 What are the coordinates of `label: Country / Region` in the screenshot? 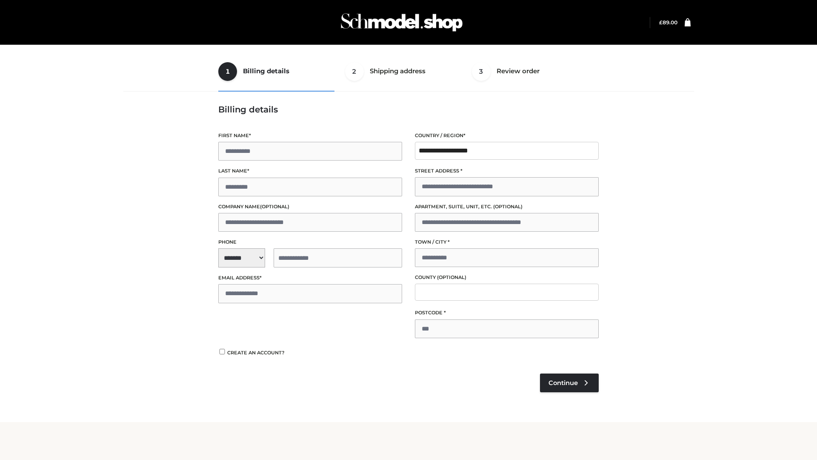 It's located at (507, 135).